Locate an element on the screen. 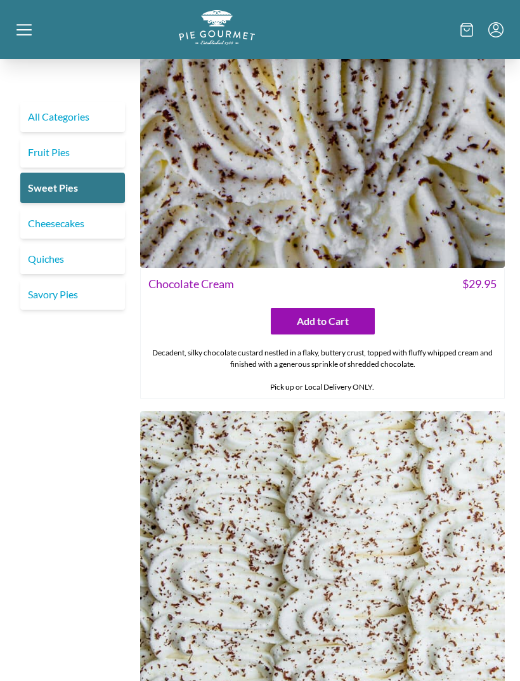  a: Savory Pies is located at coordinates (72, 294).